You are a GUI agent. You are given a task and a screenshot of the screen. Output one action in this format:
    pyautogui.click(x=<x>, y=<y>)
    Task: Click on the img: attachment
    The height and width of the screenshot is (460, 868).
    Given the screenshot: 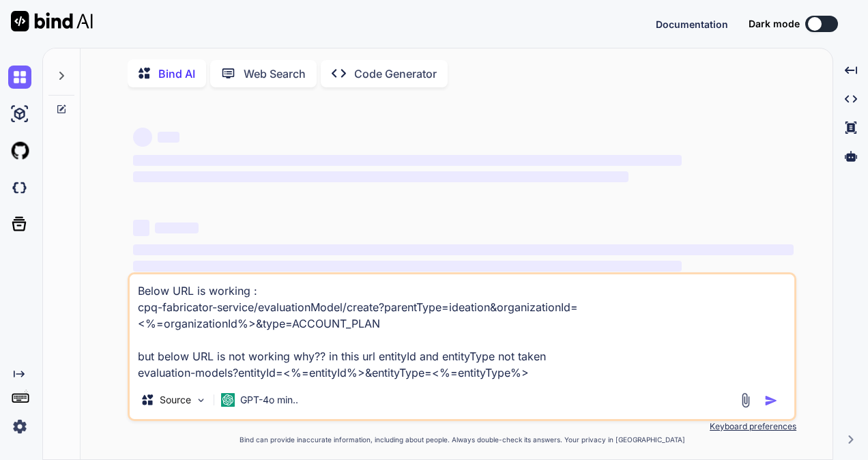 What is the action you would take?
    pyautogui.click(x=745, y=400)
    